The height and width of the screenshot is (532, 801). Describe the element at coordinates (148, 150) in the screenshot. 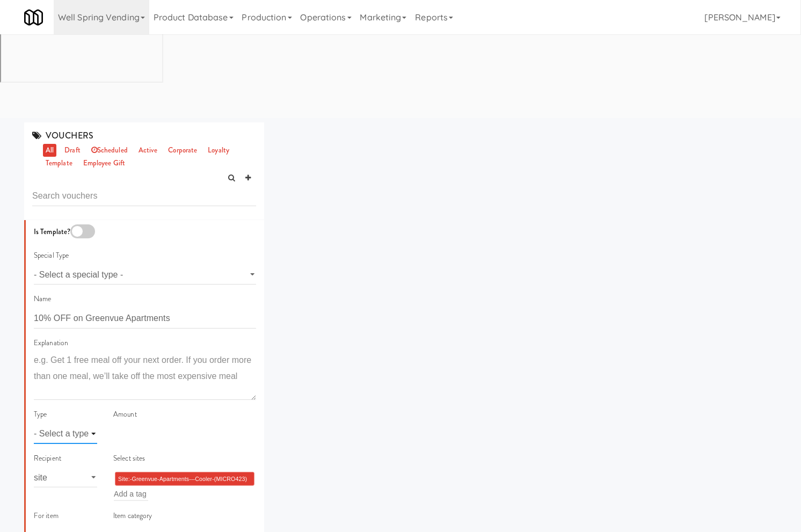

I see `a: active` at that location.